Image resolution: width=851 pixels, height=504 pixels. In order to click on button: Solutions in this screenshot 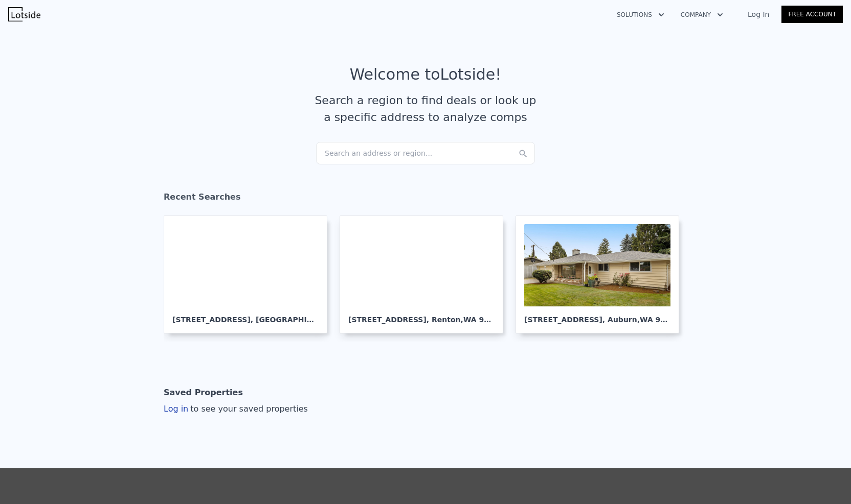, I will do `click(641, 15)`.